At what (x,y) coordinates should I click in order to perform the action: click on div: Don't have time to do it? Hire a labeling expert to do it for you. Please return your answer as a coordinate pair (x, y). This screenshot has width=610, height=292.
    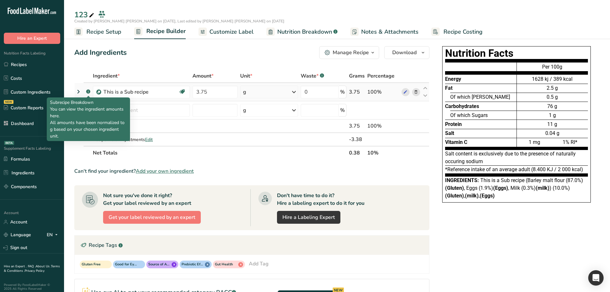
    Looking at the image, I should click on (321, 199).